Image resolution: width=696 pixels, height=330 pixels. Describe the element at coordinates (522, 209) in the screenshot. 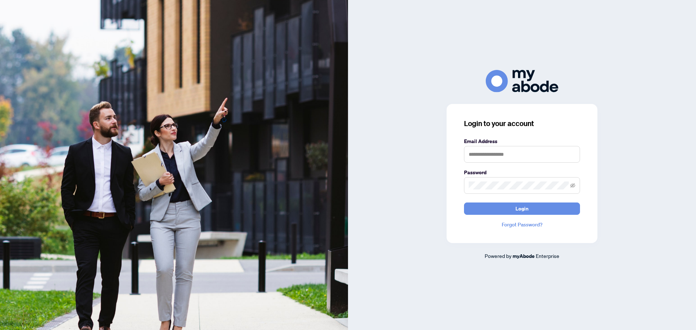

I see `span: Login` at that location.